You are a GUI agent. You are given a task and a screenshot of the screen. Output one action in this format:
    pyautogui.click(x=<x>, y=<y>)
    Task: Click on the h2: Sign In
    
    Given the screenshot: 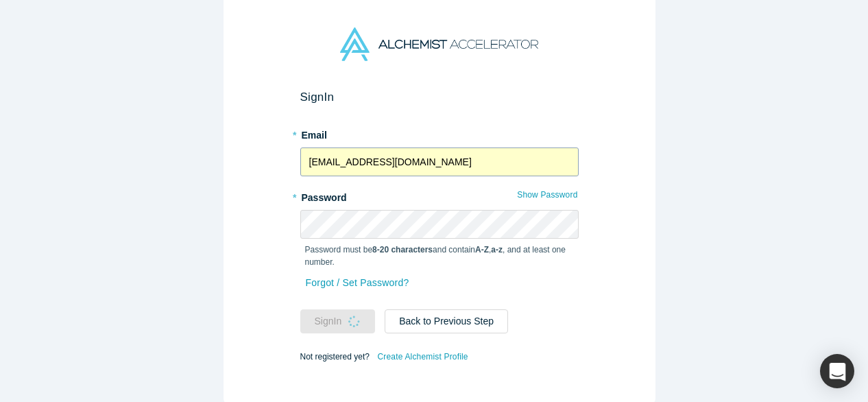 What is the action you would take?
    pyautogui.click(x=440, y=97)
    